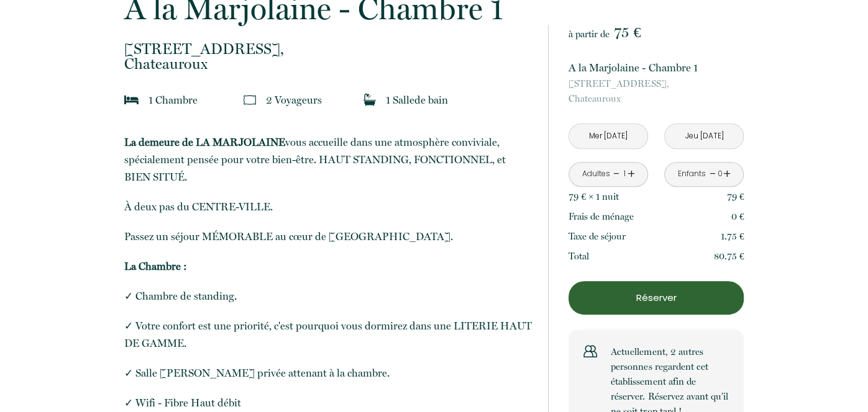 This screenshot has height=412, width=868. What do you see at coordinates (328, 334) in the screenshot?
I see `p: ✓ Votre confort est une priorité, c'est pourquoi vous dormirez dans une LITERIE HAUT DE GAMME.` at bounding box center [328, 334].